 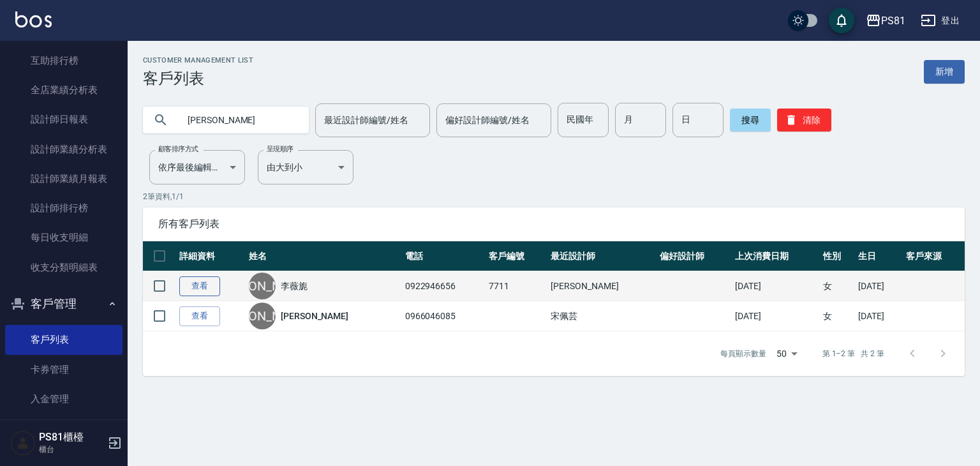 What do you see at coordinates (853, 354) in the screenshot?
I see `p: 第 1–2 筆 共 2 筆` at bounding box center [853, 354].